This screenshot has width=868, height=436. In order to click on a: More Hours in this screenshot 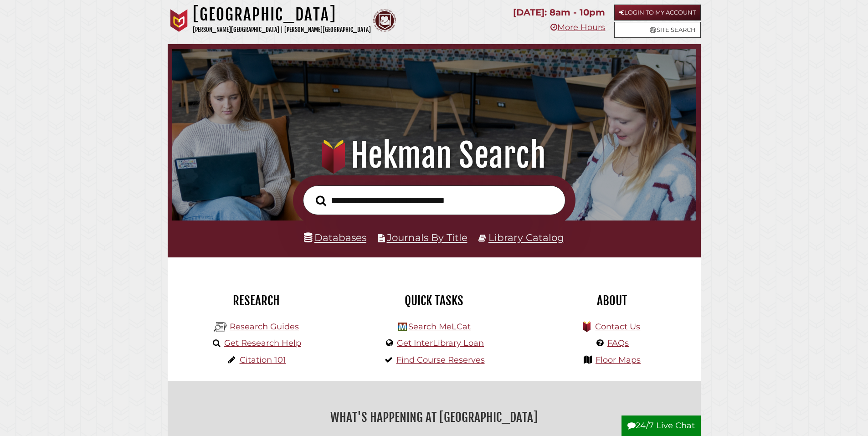, I will do `click(577, 27)`.